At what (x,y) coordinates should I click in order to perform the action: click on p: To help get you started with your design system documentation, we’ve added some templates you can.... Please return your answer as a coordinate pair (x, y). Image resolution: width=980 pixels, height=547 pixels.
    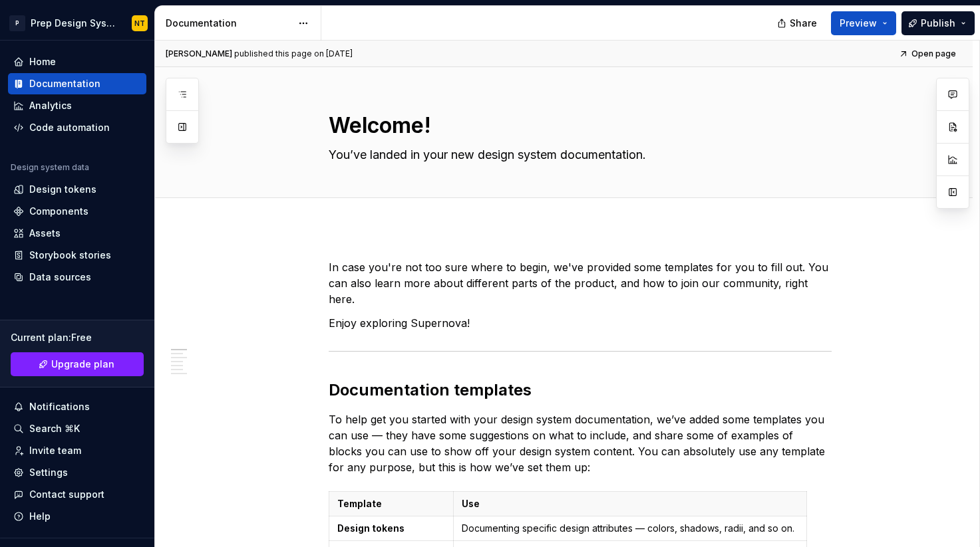
    Looking at the image, I should click on (580, 443).